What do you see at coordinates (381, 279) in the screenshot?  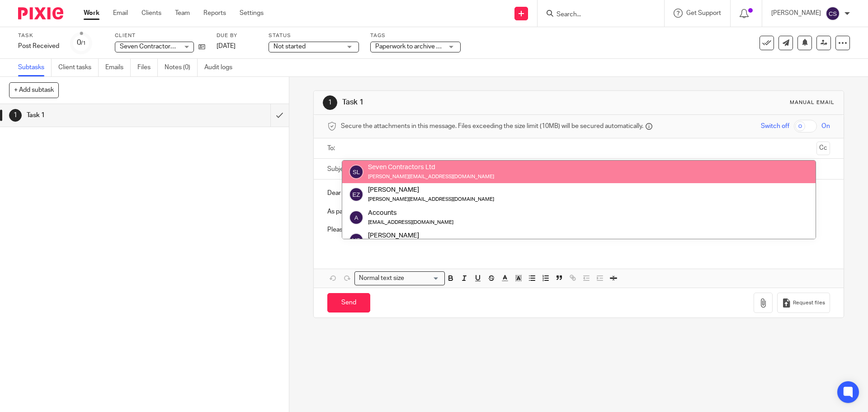 I see `span: Normal text size` at bounding box center [381, 279].